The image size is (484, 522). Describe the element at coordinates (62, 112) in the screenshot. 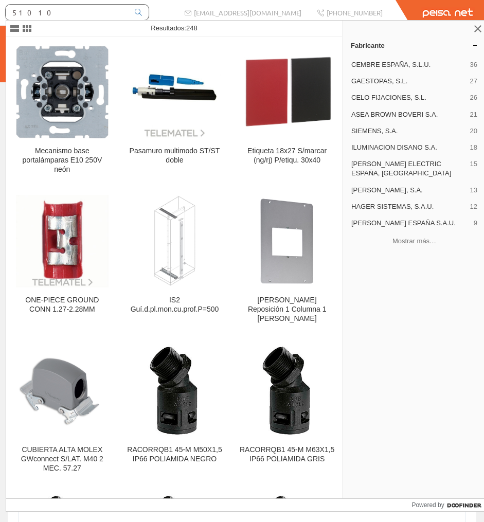

I see `a: Mecanismo base portalámparas E10 250V neón Mecanismo base portalámparas E10 250V neón` at that location.